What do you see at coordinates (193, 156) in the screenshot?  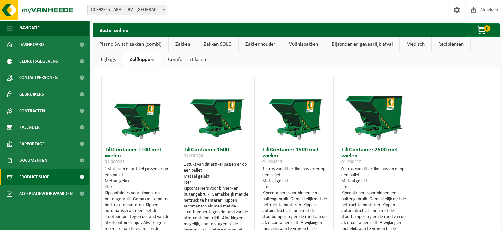 I see `span: 01-000224` at bounding box center [193, 156].